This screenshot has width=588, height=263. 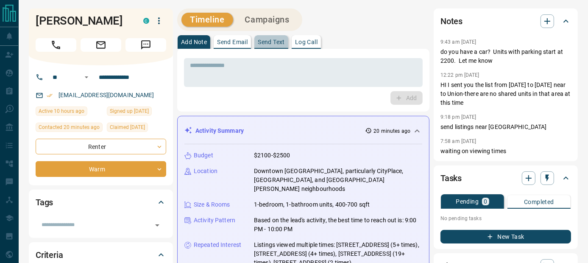 I want to click on div: Wed Aug 27 2025, so click(x=137, y=128).